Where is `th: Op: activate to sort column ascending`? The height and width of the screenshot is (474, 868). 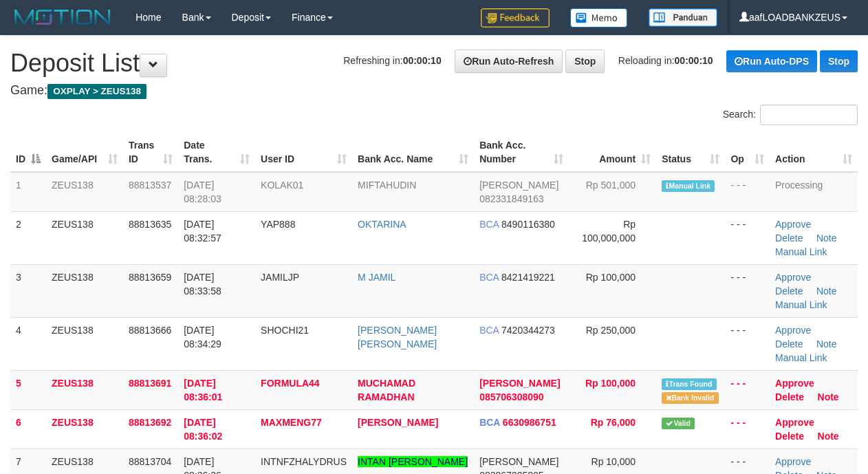 th: Op: activate to sort column ascending is located at coordinates (748, 152).